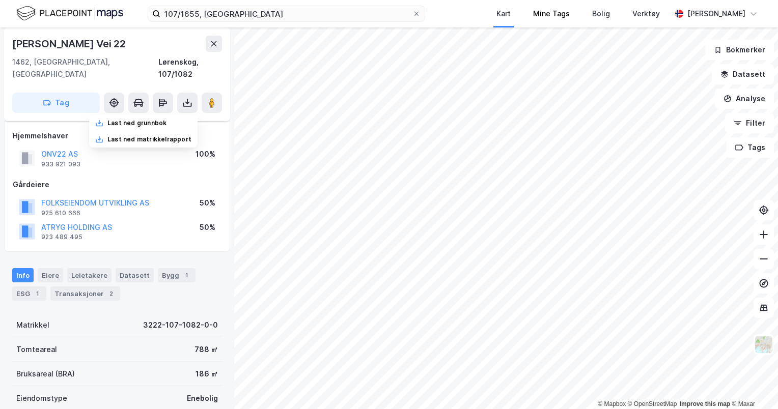 The width and height of the screenshot is (778, 409). What do you see at coordinates (601, 14) in the screenshot?
I see `div: Bolig` at bounding box center [601, 14].